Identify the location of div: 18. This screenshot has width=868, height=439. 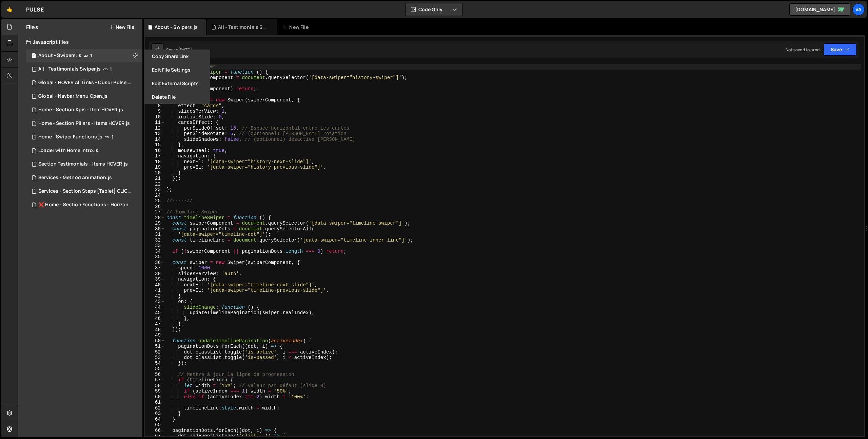
(155, 162).